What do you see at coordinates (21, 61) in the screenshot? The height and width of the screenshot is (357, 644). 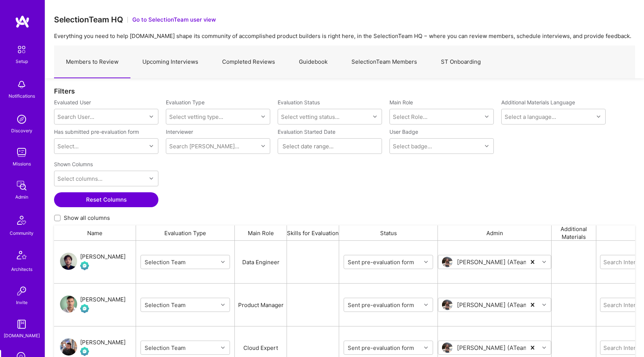 I see `div: Setup` at bounding box center [21, 61].